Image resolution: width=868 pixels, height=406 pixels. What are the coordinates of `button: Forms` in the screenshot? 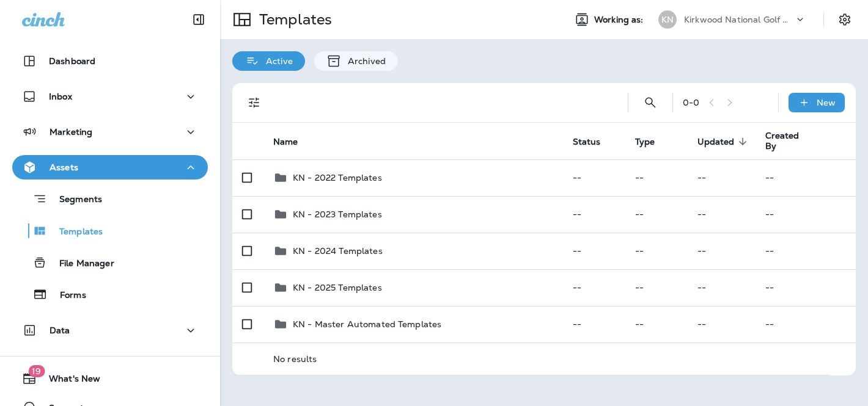 It's located at (110, 294).